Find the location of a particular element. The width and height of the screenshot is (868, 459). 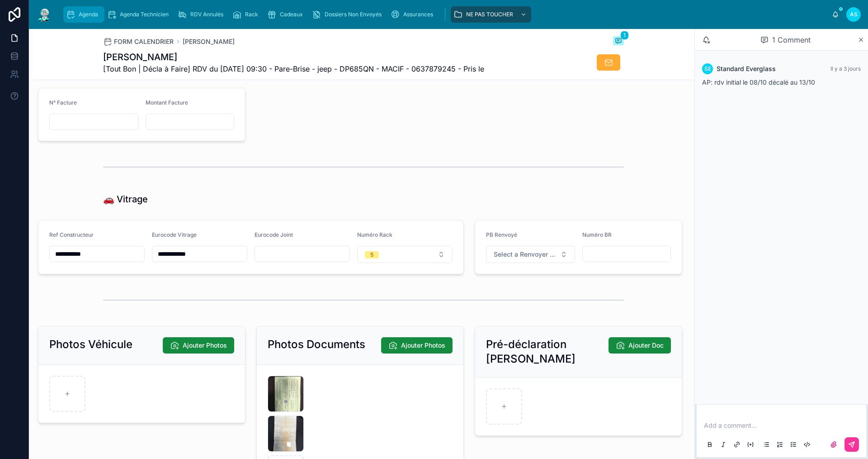

span: Numéro Rack is located at coordinates (375, 235).